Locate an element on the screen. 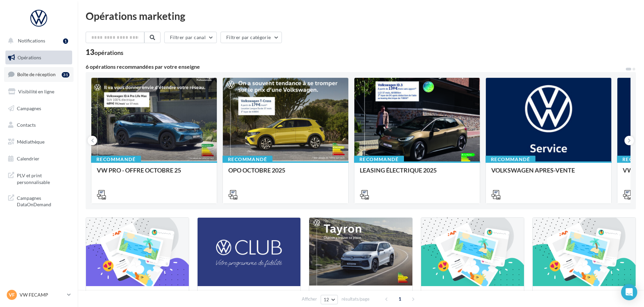 The width and height of the screenshot is (644, 307). div: 1 is located at coordinates (65, 41).